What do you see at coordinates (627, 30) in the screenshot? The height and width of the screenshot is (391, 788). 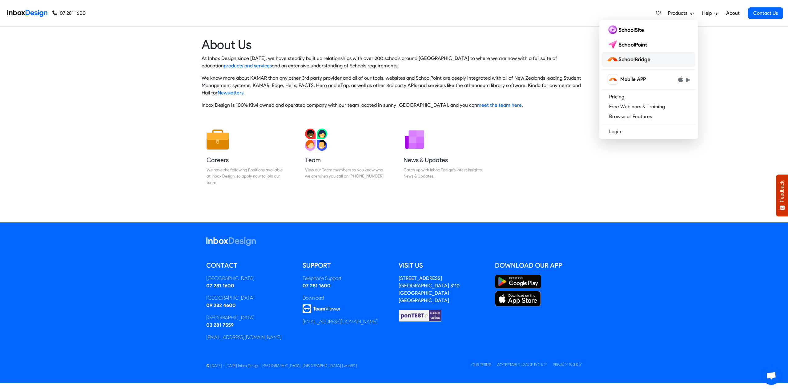 I see `img: schoolsite logo` at bounding box center [627, 30].